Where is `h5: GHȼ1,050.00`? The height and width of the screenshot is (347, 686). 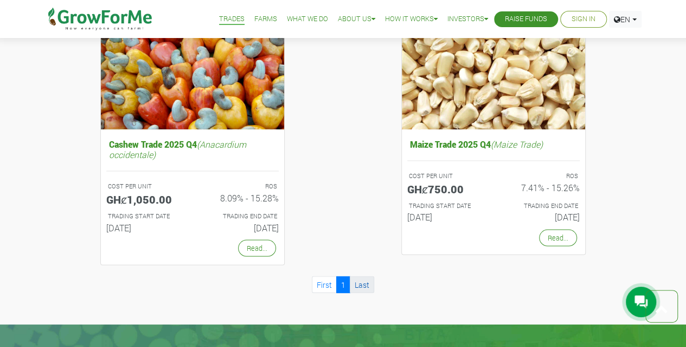 h5: GHȼ1,050.00 is located at coordinates (145, 199).